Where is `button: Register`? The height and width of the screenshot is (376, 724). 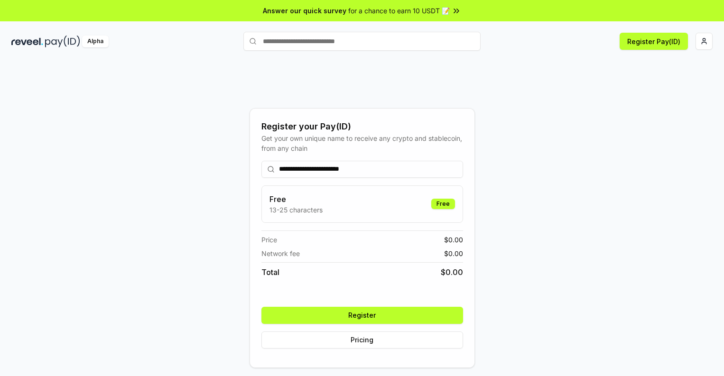 button: Register is located at coordinates (362, 316).